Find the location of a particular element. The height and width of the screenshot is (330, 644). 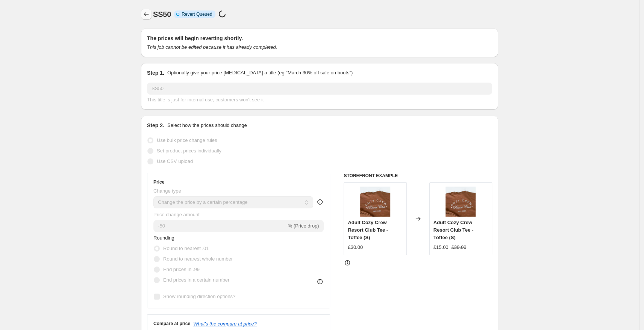

span: End prices in .99 is located at coordinates (181, 269).